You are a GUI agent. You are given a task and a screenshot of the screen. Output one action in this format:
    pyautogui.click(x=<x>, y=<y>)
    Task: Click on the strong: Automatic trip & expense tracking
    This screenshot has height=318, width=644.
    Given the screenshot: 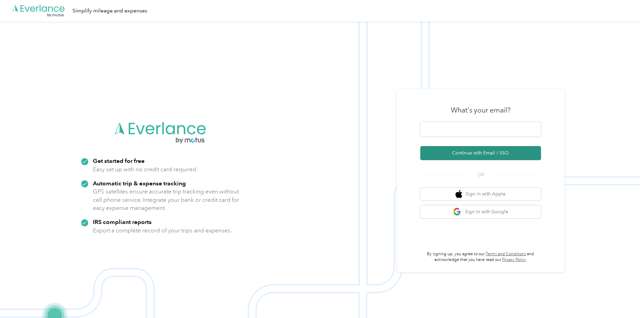 What is the action you would take?
    pyautogui.click(x=139, y=183)
    